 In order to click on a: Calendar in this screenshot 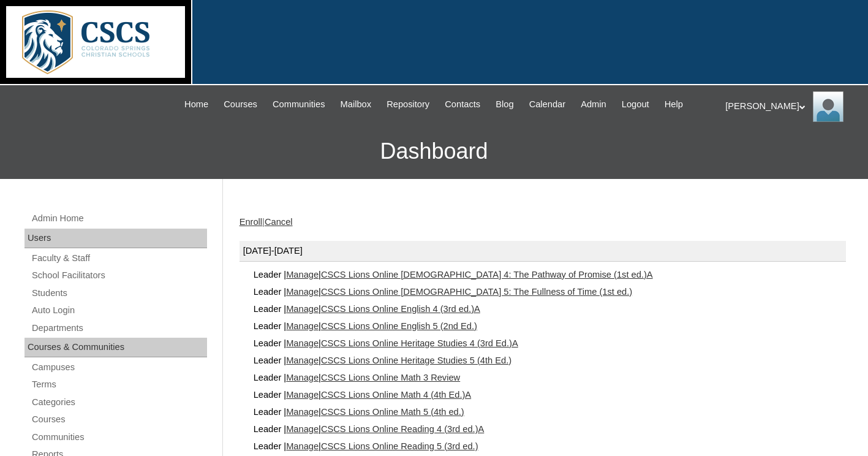, I will do `click(547, 105)`.